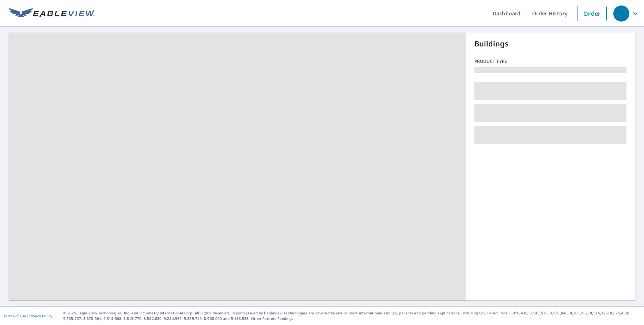 The width and height of the screenshot is (644, 325). Describe the element at coordinates (52, 13) in the screenshot. I see `img: EV Logo` at that location.